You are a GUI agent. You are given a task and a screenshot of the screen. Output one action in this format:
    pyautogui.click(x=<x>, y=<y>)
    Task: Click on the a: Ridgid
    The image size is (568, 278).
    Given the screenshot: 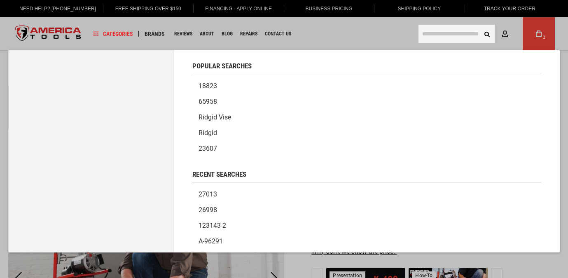 What is the action you would take?
    pyautogui.click(x=367, y=133)
    